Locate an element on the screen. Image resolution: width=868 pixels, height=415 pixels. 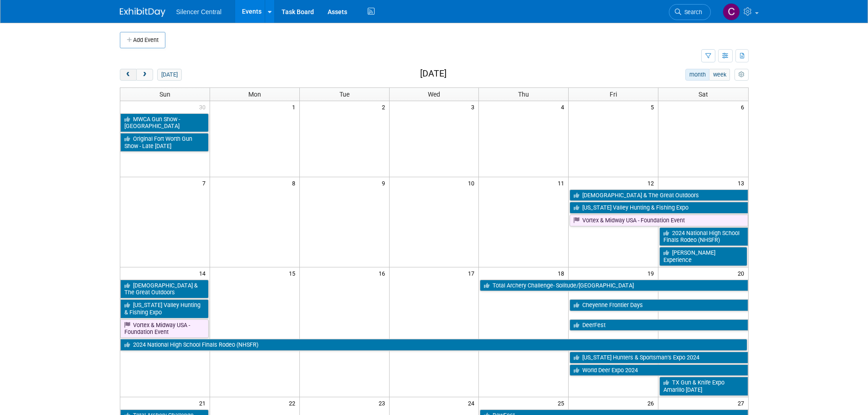
span: Thu is located at coordinates (524, 94).